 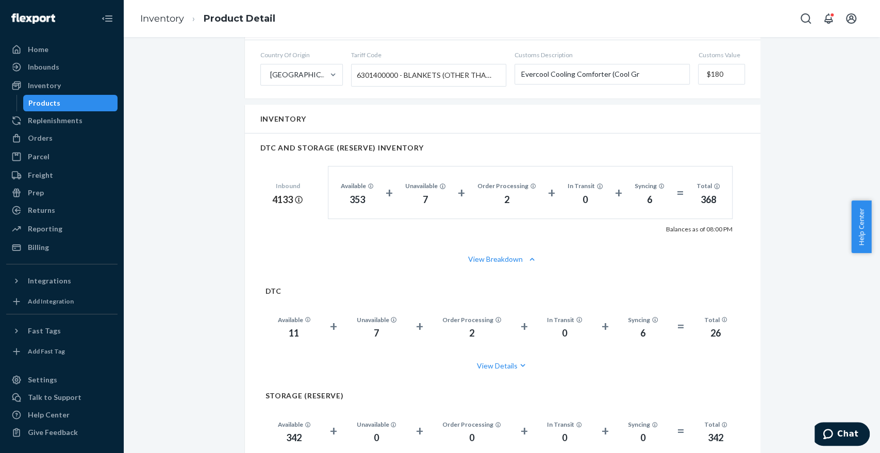 What do you see at coordinates (42, 380) in the screenshot?
I see `div: Settings` at bounding box center [42, 380].